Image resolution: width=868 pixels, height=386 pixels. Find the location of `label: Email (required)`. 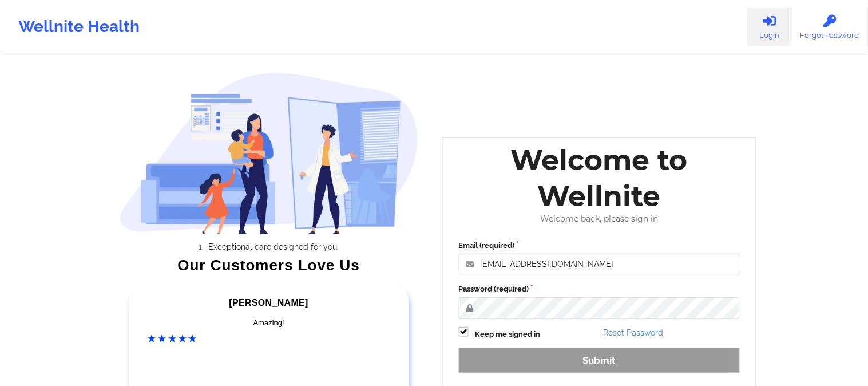

label: Email (required) is located at coordinates (600, 246).